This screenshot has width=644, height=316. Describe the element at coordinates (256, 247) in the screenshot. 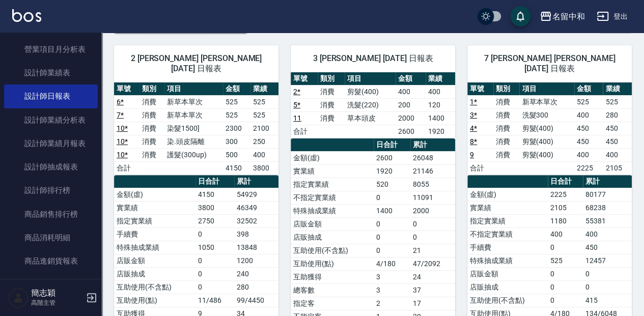

I see `td: 13848` at that location.